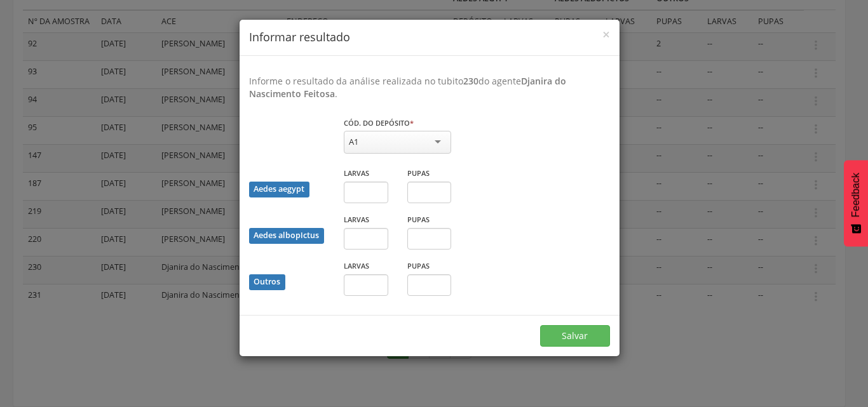 Image resolution: width=868 pixels, height=407 pixels. I want to click on p: Informe o resultado da análise realizada no tubito do agente ., so click(429, 87).